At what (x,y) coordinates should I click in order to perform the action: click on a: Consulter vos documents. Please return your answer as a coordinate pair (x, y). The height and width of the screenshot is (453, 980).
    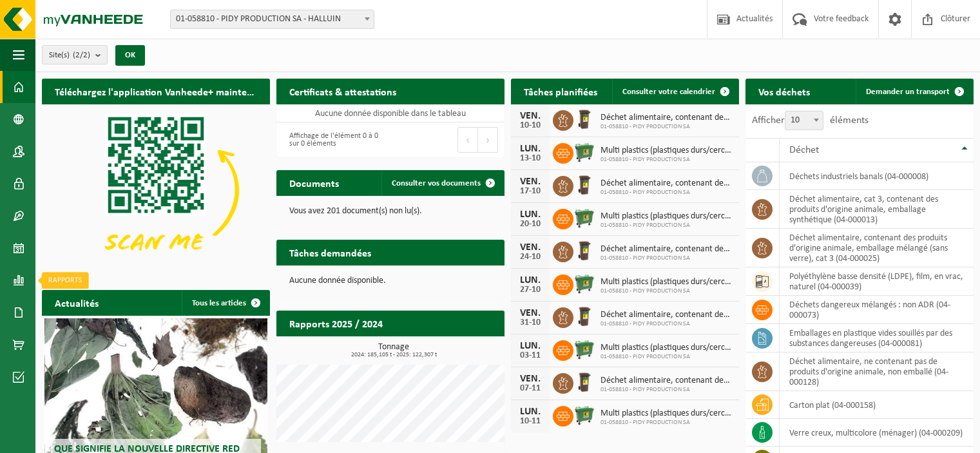
    Looking at the image, I should click on (442, 183).